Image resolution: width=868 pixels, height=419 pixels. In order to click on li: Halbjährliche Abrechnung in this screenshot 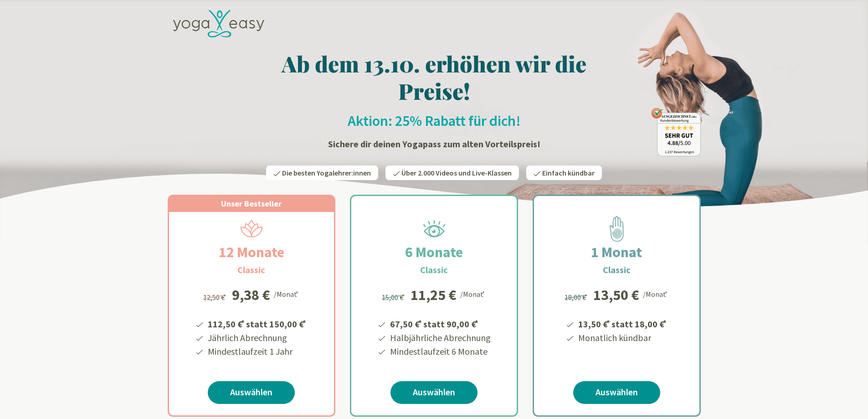, I will do `click(440, 338)`.